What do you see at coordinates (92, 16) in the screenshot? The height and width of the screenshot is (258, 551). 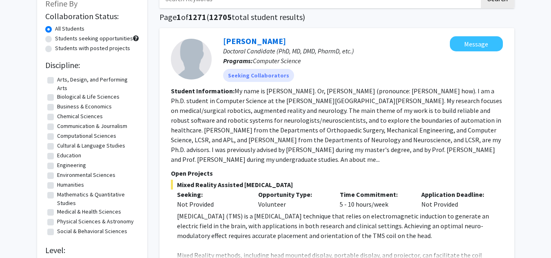 I see `h2: Collaboration Status:` at bounding box center [92, 16].